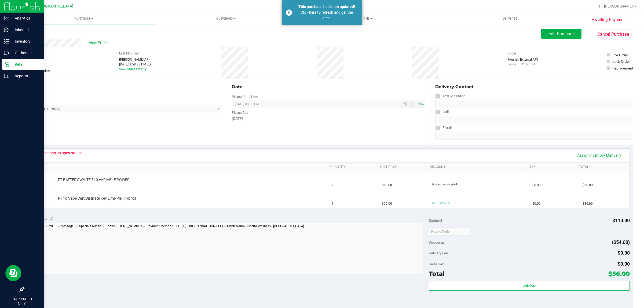 The height and width of the screenshot is (308, 644). What do you see at coordinates (601, 167) in the screenshot?
I see `a: Total` at bounding box center [601, 167].